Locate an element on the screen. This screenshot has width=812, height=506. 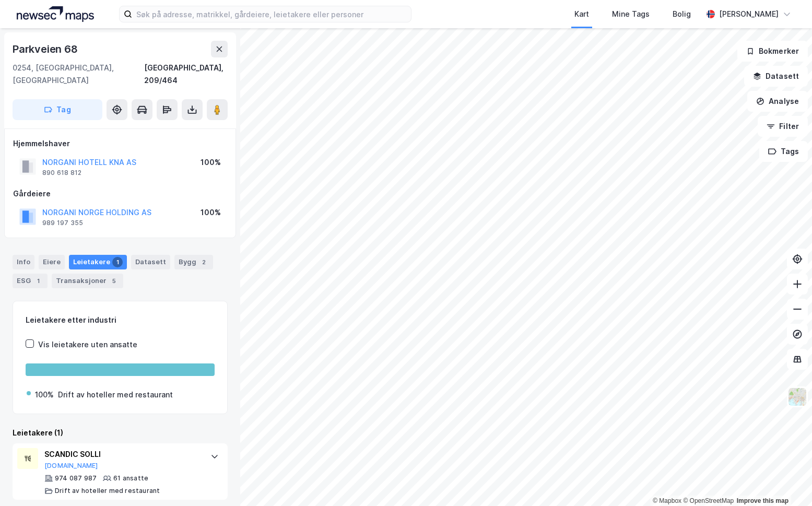
div: Leietakere (1) is located at coordinates (120, 433).